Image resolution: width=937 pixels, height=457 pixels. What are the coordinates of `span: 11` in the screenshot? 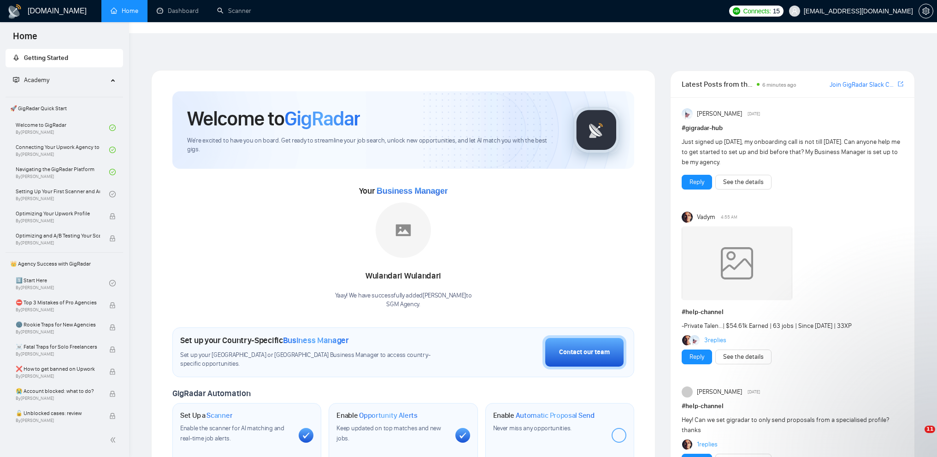 It's located at (929, 429).